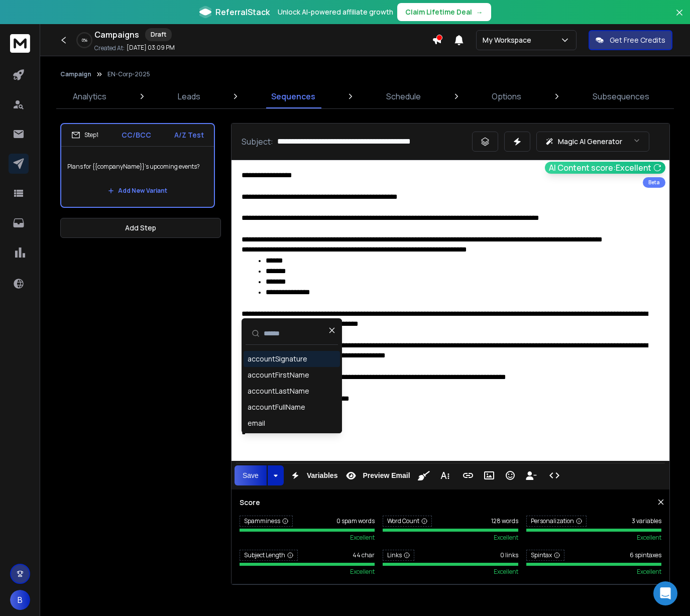 This screenshot has height=616, width=690. Describe the element at coordinates (90, 96) in the screenshot. I see `a: Analytics` at that location.